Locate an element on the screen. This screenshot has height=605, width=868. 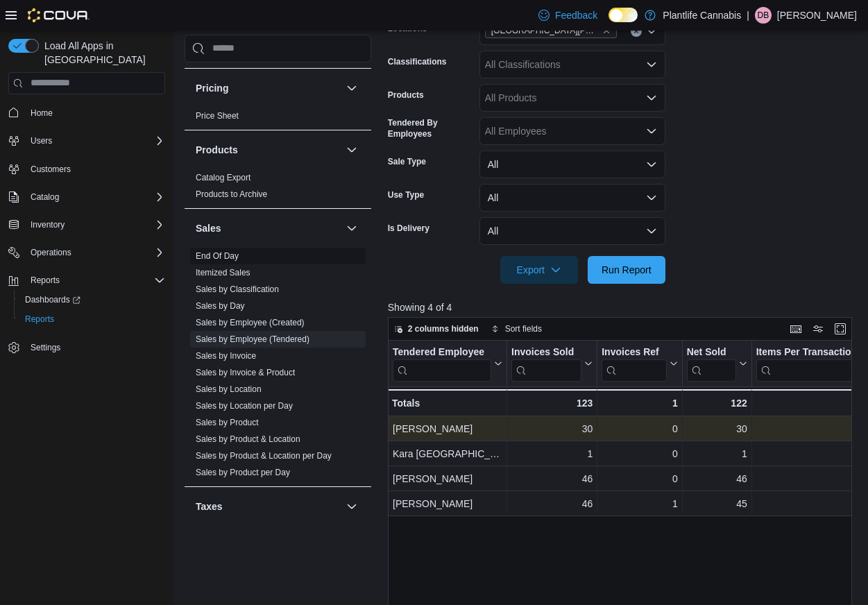
div: Net Sold is located at coordinates (711, 352).